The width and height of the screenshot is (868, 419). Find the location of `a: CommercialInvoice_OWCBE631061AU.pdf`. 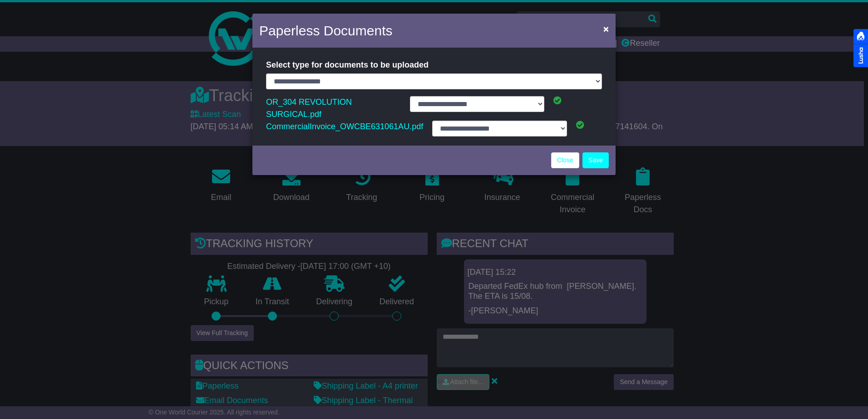

a: CommercialInvoice_OWCBE631061AU.pdf is located at coordinates (345, 126).